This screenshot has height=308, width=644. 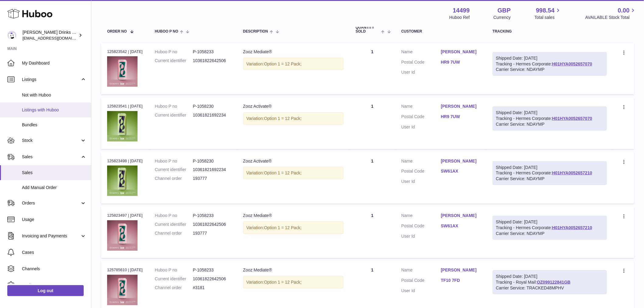 What do you see at coordinates (462, 11) in the screenshot?
I see `strong: 14499` at bounding box center [462, 11].